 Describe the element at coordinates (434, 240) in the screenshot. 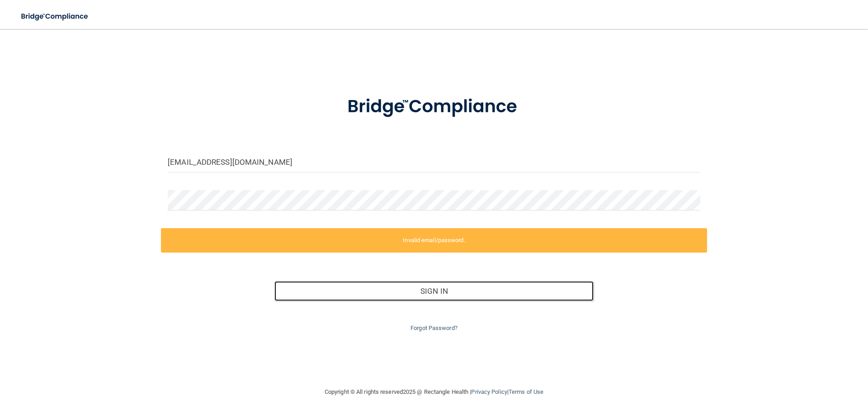

I see `label: Invalid email/password.` at that location.